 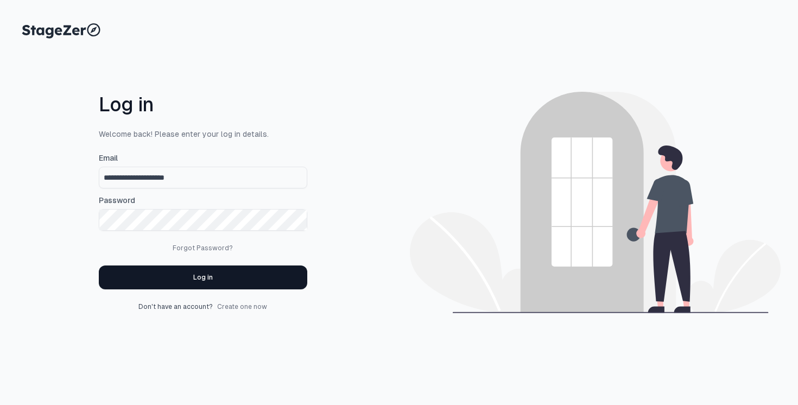 I want to click on h1: Log in, so click(x=203, y=105).